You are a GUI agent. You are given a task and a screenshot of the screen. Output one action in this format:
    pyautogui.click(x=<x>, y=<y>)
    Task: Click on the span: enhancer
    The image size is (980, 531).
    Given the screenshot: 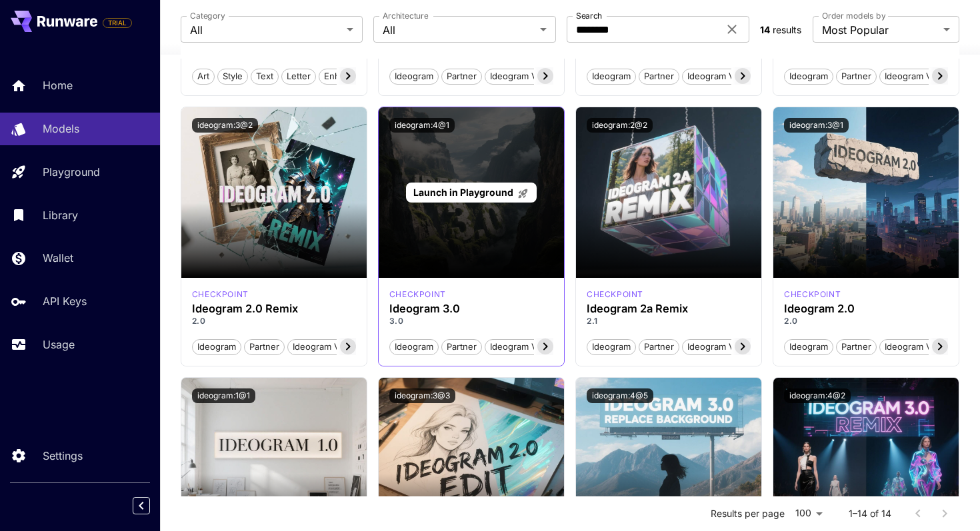 What is the action you would take?
    pyautogui.click(x=344, y=77)
    